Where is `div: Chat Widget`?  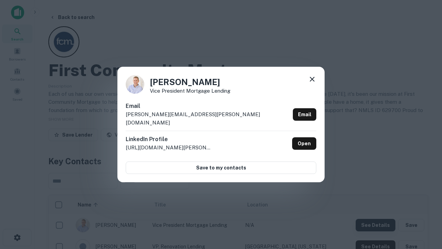 div: Chat Widget is located at coordinates (425, 188).